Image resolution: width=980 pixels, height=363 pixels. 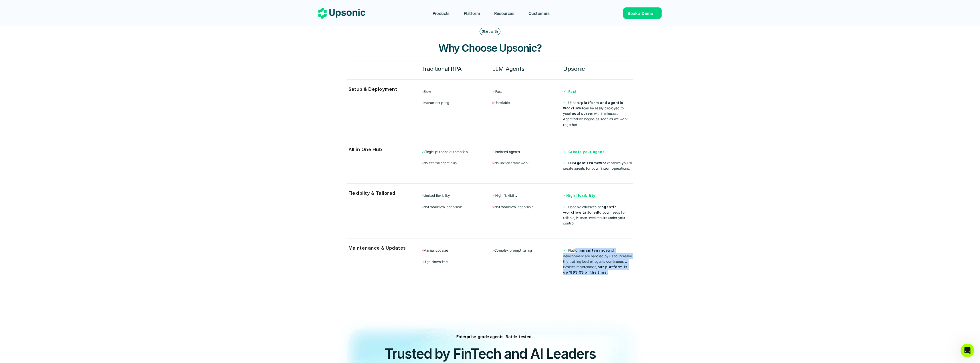 I want to click on p: Flexiblity & Tailored, so click(x=382, y=193).